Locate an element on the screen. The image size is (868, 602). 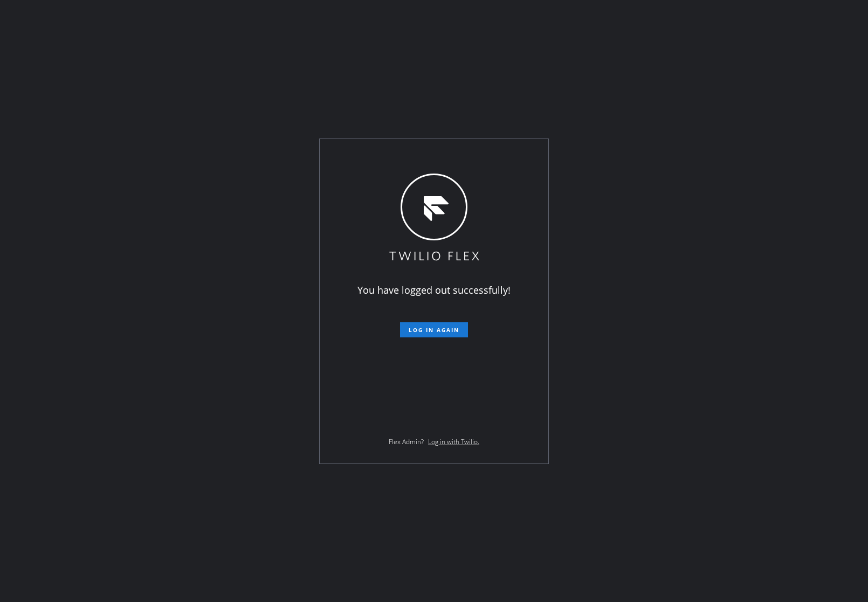
a: Log in with Twilio. is located at coordinates (453, 442).